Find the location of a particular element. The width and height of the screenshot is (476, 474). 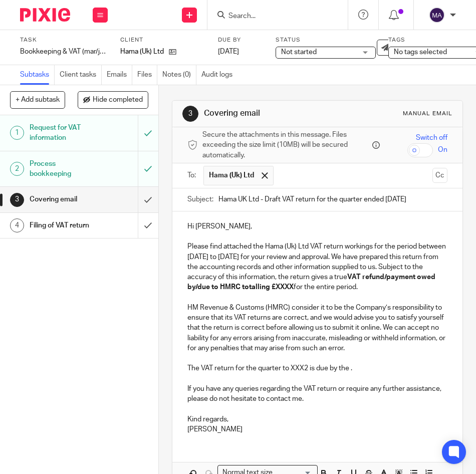

label: Due by is located at coordinates (240, 40).